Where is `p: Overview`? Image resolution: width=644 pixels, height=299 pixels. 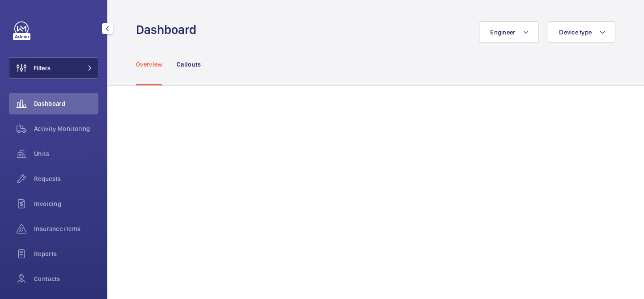 p: Overview is located at coordinates (149, 64).